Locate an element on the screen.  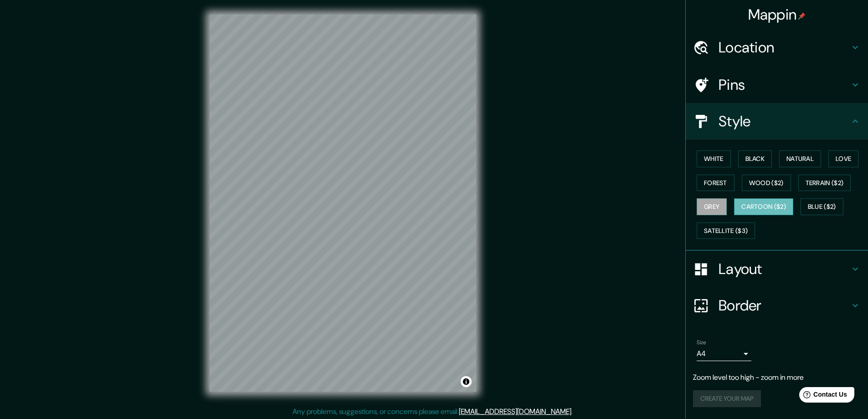
h4: Layout is located at coordinates (784, 269).